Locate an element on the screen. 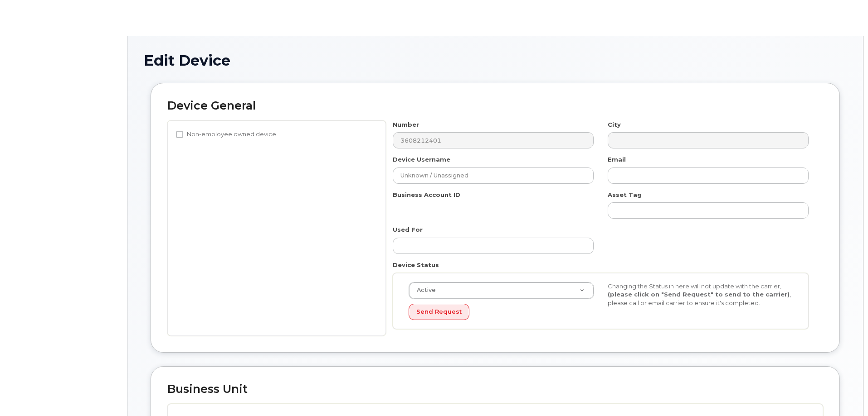 The height and width of the screenshot is (416, 868). label: City is located at coordinates (614, 125).